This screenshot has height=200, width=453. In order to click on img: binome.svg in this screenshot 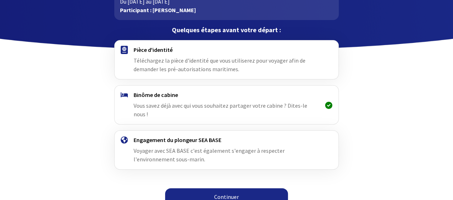, I will do `click(124, 95)`.